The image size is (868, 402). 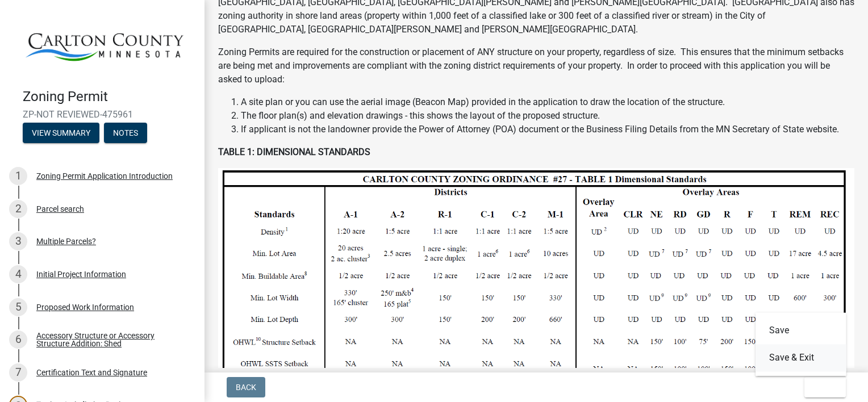 I want to click on div: 4, so click(x=18, y=274).